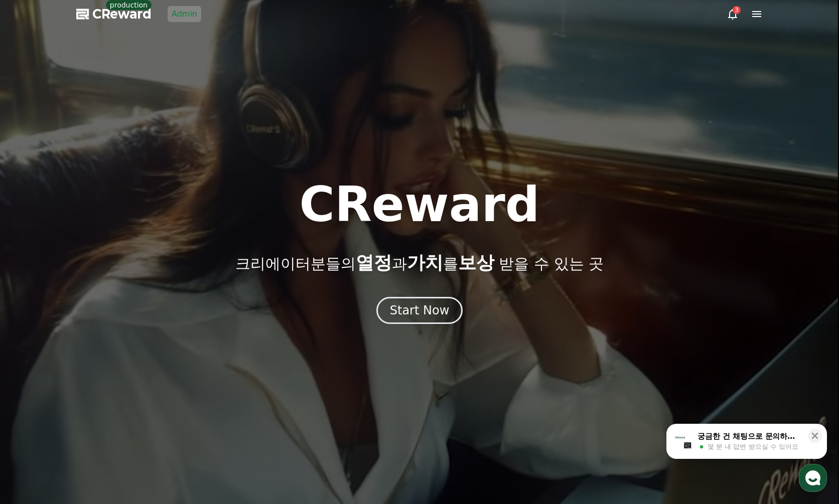 The width and height of the screenshot is (839, 504). What do you see at coordinates (420, 310) in the screenshot?
I see `button: Start Now` at bounding box center [420, 310].